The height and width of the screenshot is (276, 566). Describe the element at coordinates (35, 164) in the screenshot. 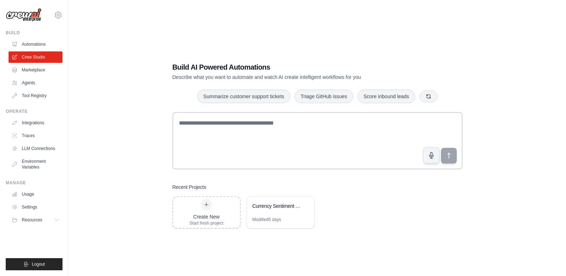

I see `a: Environment Variables` at that location.